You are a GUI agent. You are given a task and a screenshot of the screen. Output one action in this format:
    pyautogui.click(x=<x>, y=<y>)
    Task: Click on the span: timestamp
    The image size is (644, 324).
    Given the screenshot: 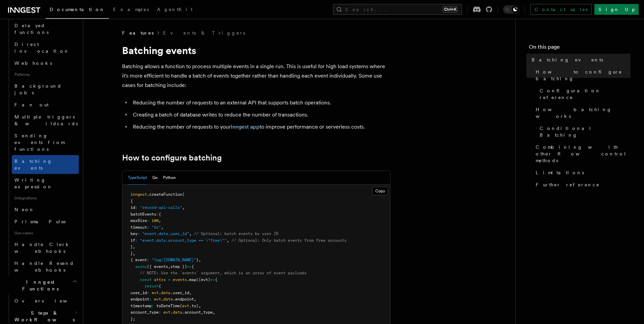 What is the action you would take?
    pyautogui.click(x=141, y=306)
    